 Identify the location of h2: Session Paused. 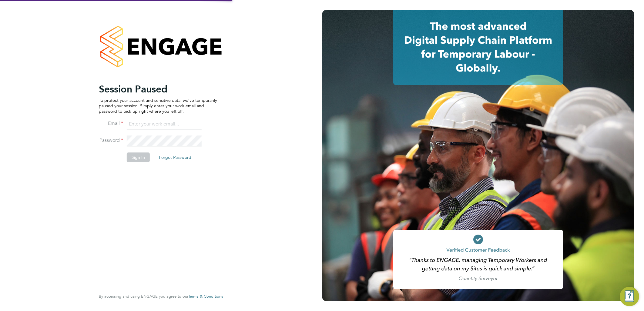
(158, 89).